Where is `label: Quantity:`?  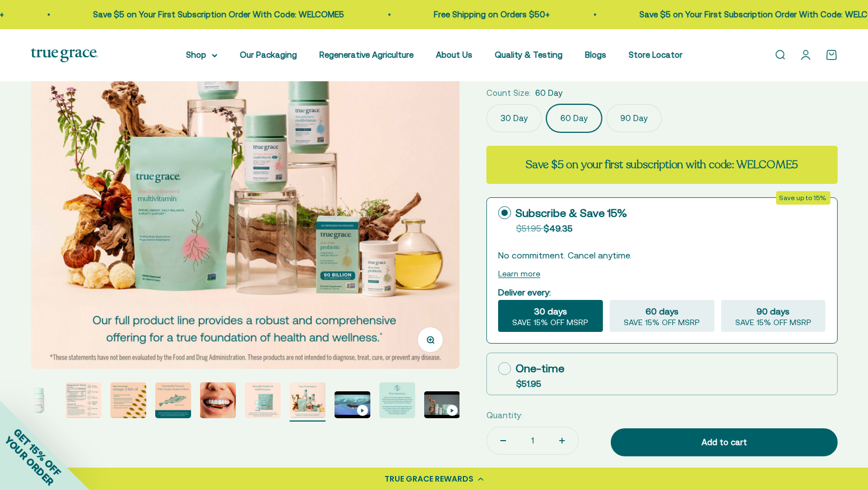 label: Quantity: is located at coordinates (504, 415).